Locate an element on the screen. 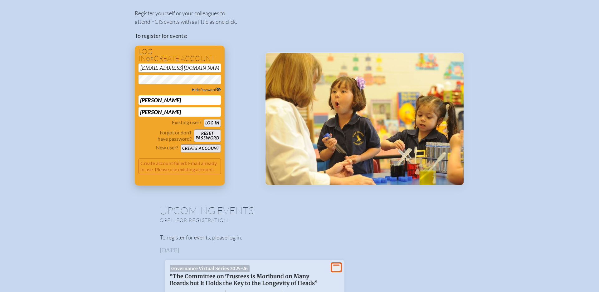 The width and height of the screenshot is (599, 292). span: “The Committee on Trustees is Moribund on Many Boards but It Holds the Key to the Longevity of He... is located at coordinates (244, 279).